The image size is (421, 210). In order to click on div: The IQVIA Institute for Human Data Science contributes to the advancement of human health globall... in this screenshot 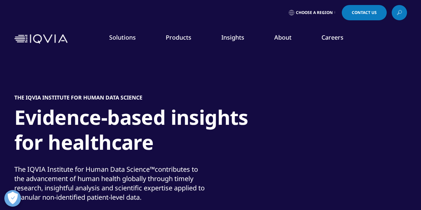, I will do `click(111, 183)`.